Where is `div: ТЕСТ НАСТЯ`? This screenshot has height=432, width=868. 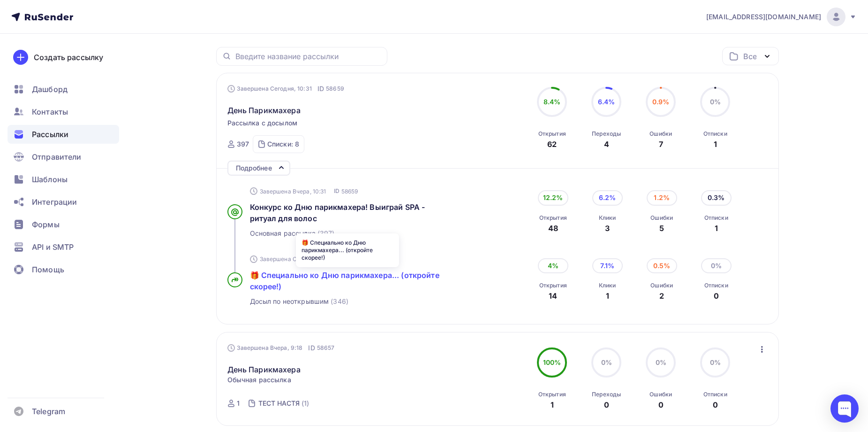 div: ТЕСТ НАСТЯ is located at coordinates (279, 404).